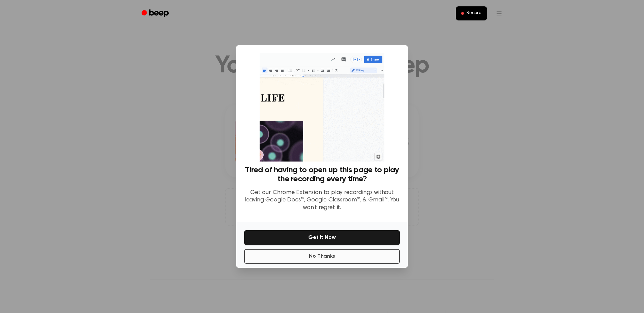 The width and height of the screenshot is (644, 313). I want to click on img: Beep extension in action, so click(322, 108).